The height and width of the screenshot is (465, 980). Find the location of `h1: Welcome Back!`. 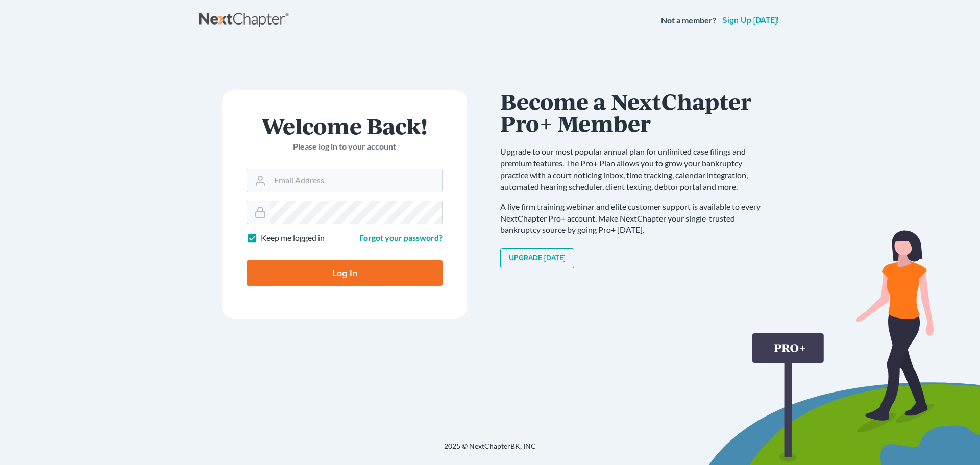

h1: Welcome Back! is located at coordinates (345, 125).